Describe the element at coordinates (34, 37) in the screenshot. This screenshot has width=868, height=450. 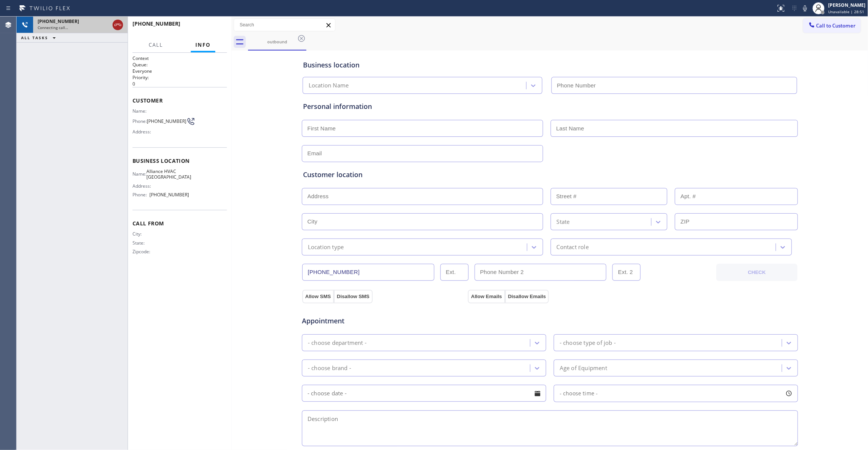
I see `span: ALL TASKS` at that location.